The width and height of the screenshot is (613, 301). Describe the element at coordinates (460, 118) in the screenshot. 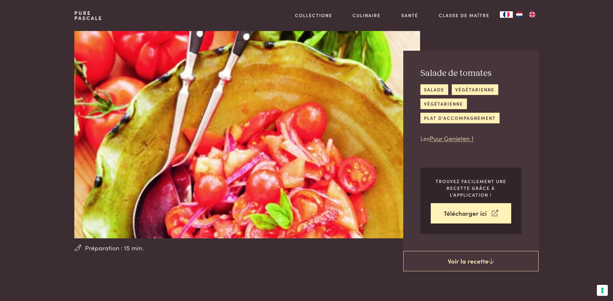

I see `a: plat d'accompagnement` at that location.